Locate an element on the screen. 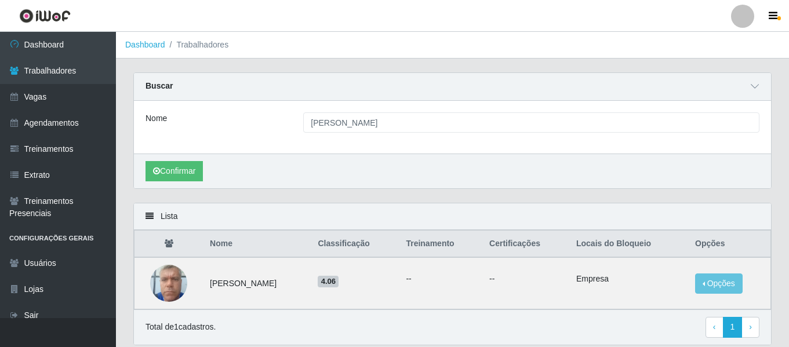  img: CoreUI Logo is located at coordinates (45, 16).